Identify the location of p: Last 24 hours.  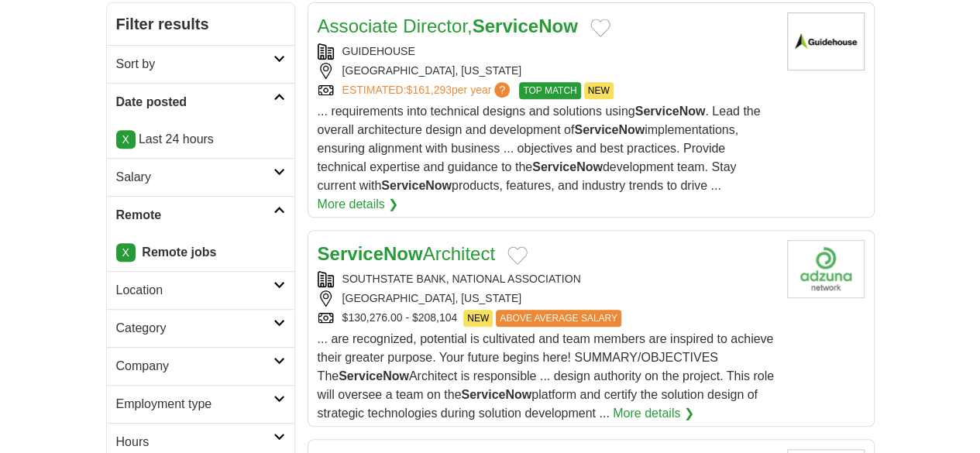
(201, 139).